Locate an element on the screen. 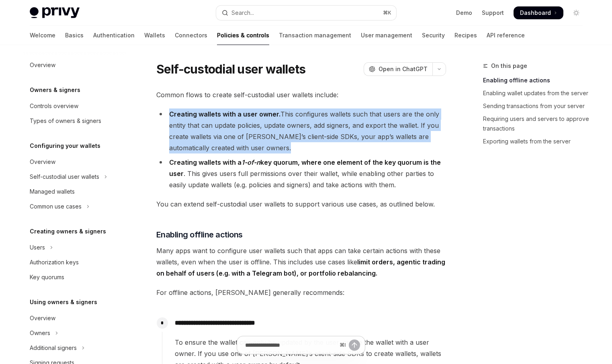 The image size is (612, 364). h5: Using owners & signers is located at coordinates (64, 302).